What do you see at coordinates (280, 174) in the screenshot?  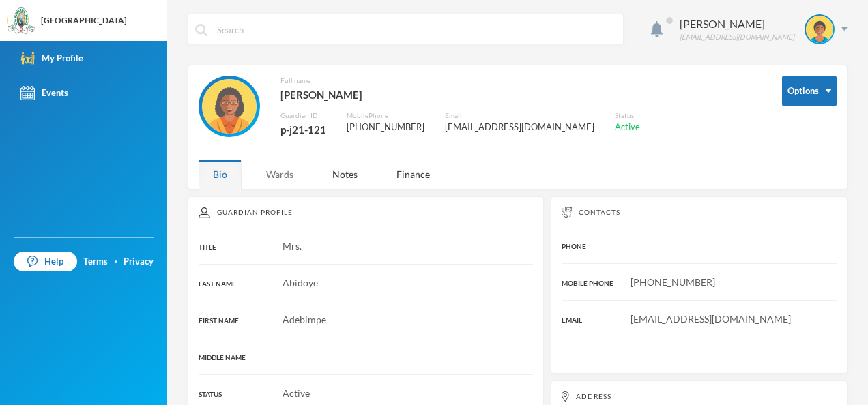 I see `div: Wards` at bounding box center [280, 174].